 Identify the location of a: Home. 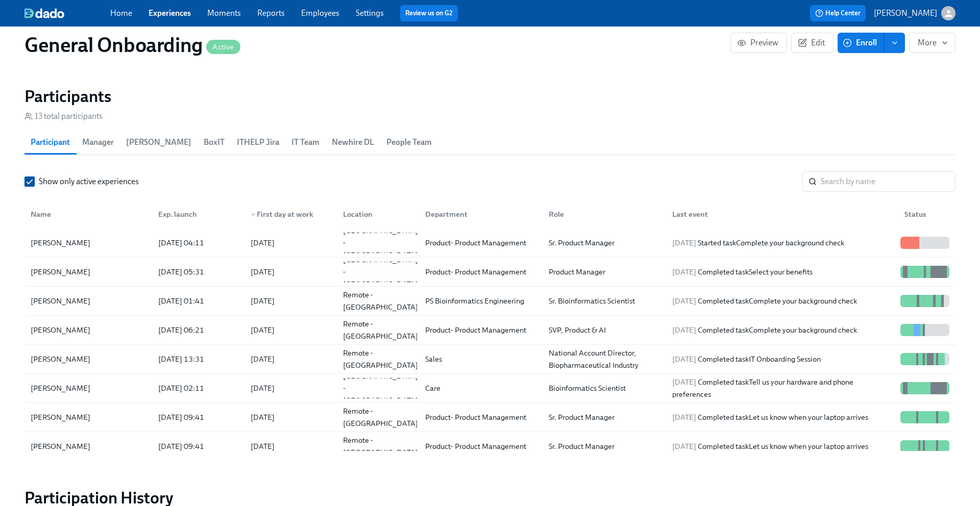
(121, 13).